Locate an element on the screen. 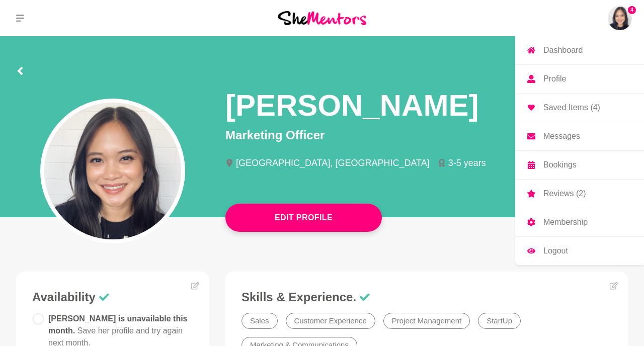  p: Messages is located at coordinates (561, 136).